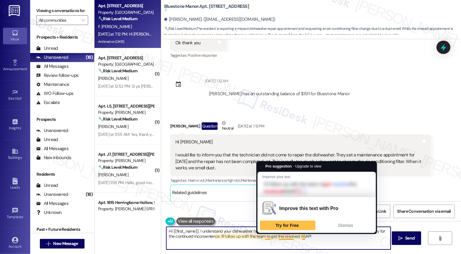 The height and width of the screenshot is (254, 461). I want to click on span: Send, so click(410, 238).